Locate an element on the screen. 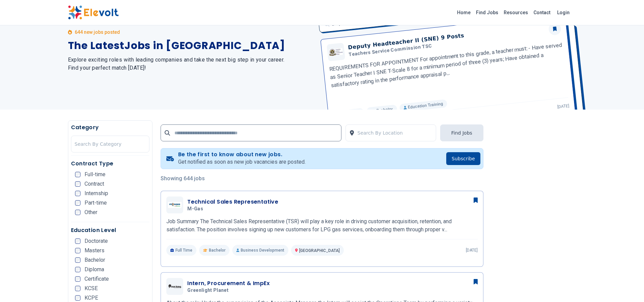 This screenshot has height=302, width=644. img: M-Gas is located at coordinates (175, 205).